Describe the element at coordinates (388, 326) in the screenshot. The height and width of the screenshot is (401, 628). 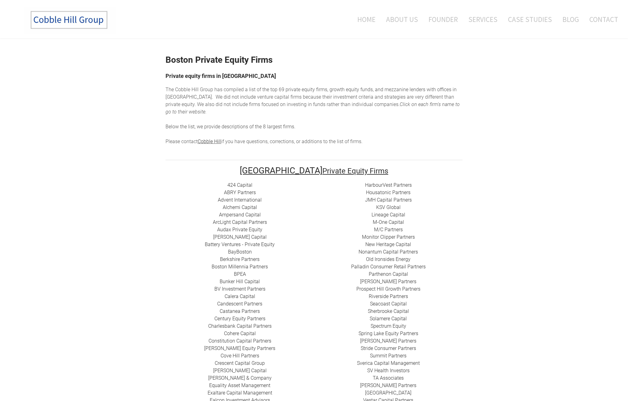
I see `a: Spectrum Equity` at that location.